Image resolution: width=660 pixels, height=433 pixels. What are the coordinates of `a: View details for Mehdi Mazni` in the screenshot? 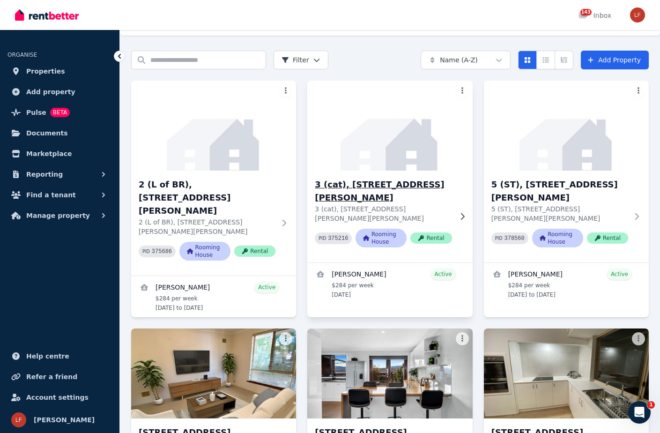 It's located at (390, 283).